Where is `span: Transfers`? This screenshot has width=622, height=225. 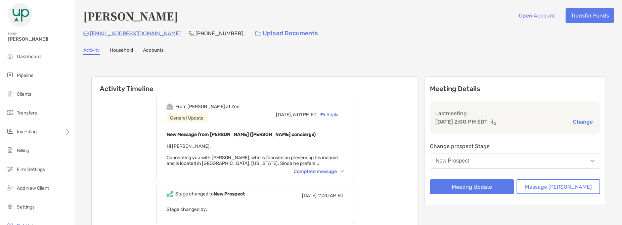
span: Transfers is located at coordinates (27, 113).